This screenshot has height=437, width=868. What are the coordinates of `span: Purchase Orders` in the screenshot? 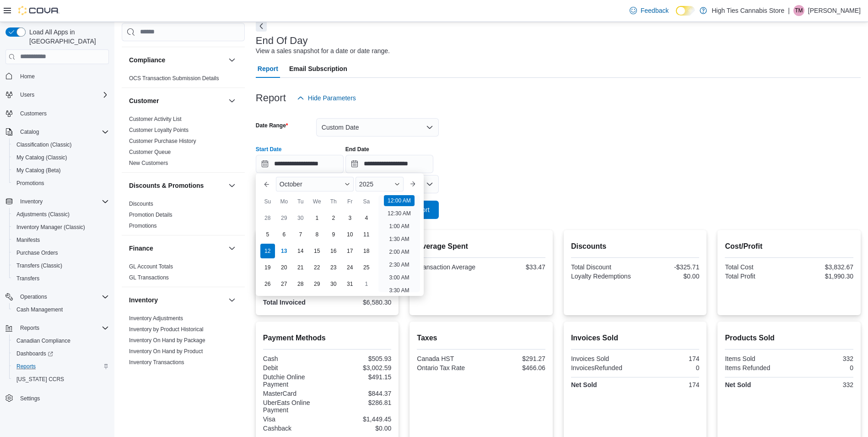 It's located at (37, 252).